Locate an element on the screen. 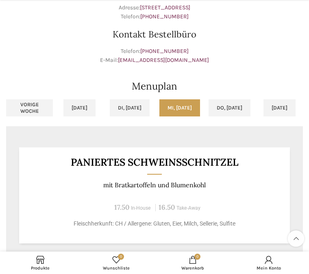 The width and height of the screenshot is (309, 274). a: Produkte is located at coordinates (40, 262).